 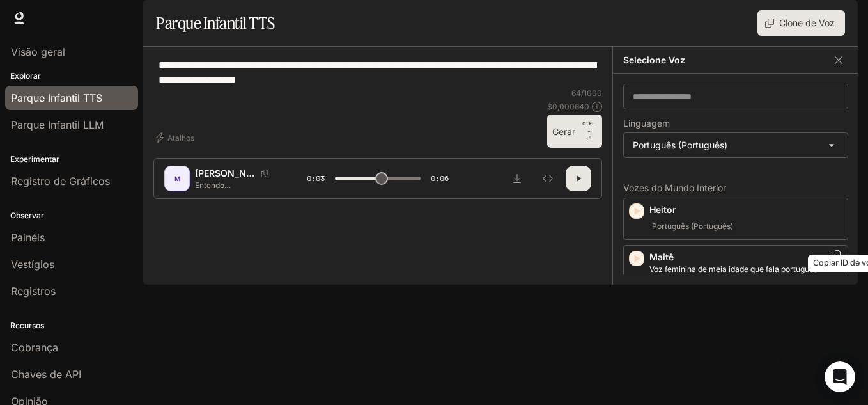 I want to click on font: 64, so click(x=576, y=92).